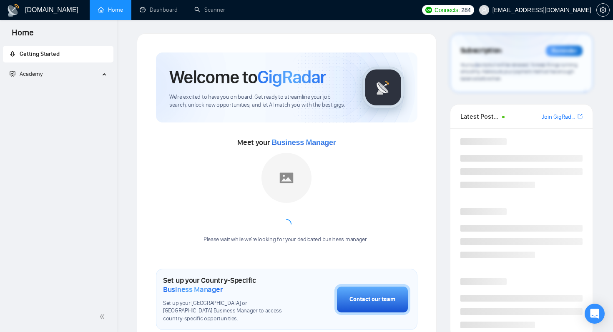 The width and height of the screenshot is (613, 332). I want to click on button: setting, so click(603, 10).